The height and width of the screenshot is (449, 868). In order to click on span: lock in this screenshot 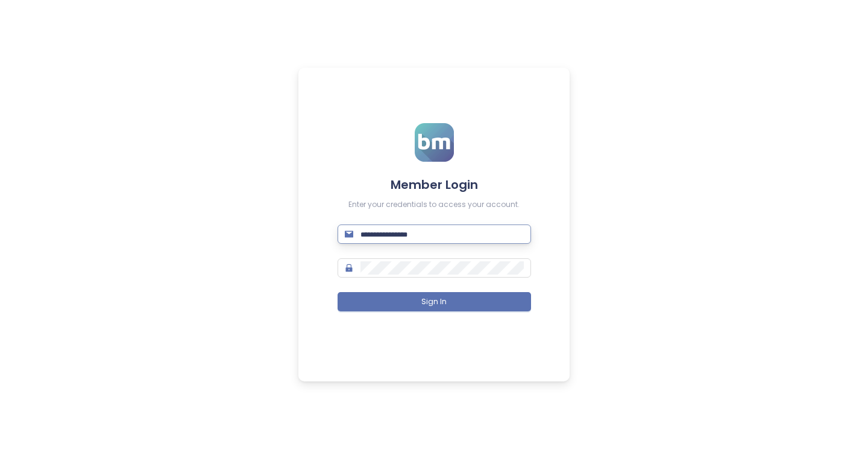, I will do `click(349, 267)`.